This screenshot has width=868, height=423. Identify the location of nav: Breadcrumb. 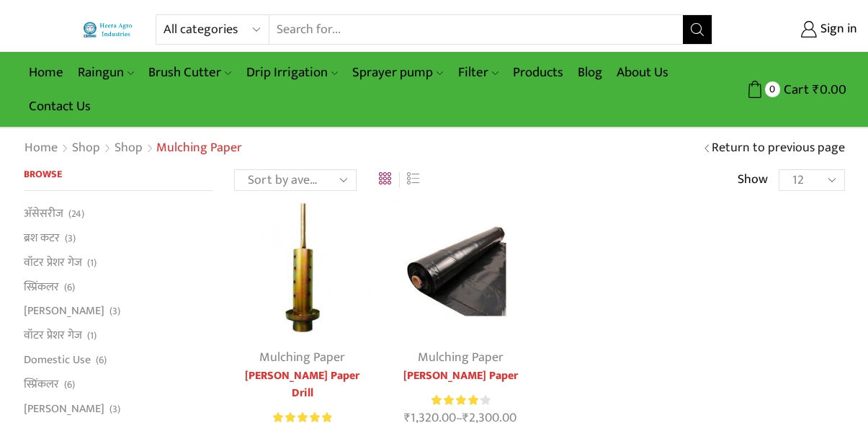
(133, 148).